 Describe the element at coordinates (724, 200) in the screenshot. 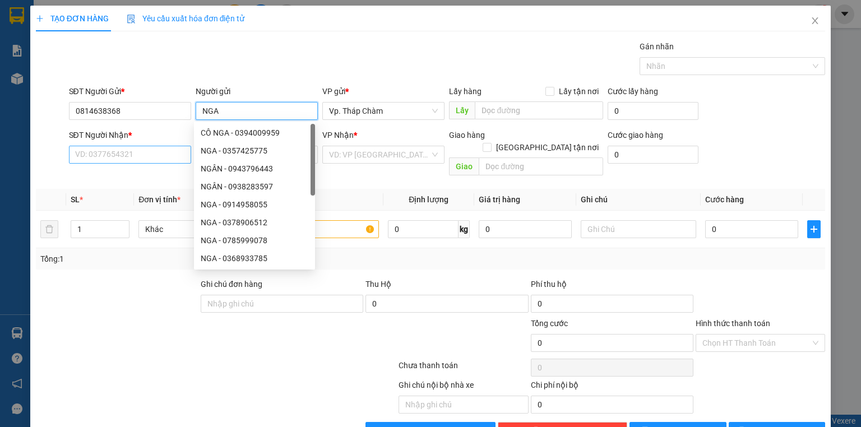

I see `span: Cước hàng` at that location.